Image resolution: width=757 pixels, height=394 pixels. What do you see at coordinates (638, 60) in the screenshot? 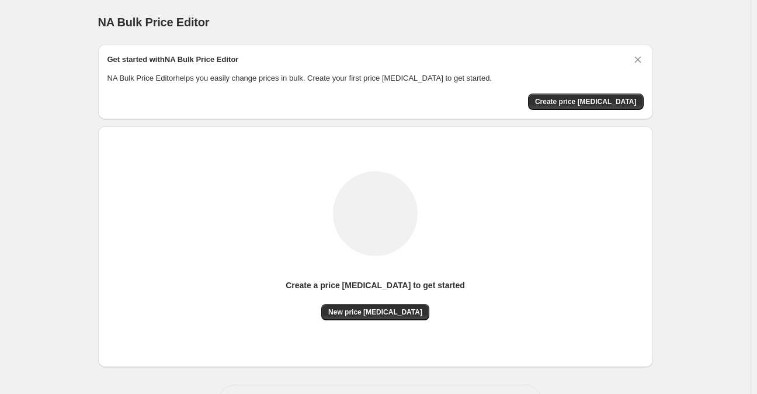
I see `button: Dismiss card` at bounding box center [638, 60].